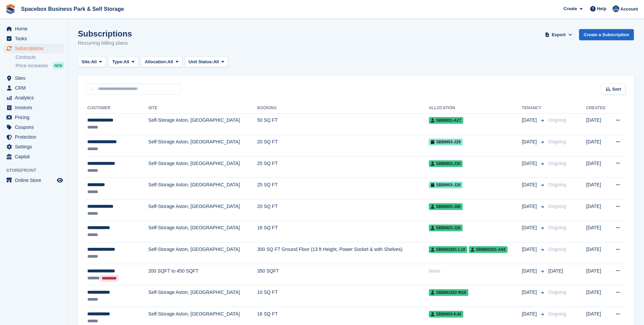 This screenshot has width=644, height=325. I want to click on span: Coupons, so click(35, 127).